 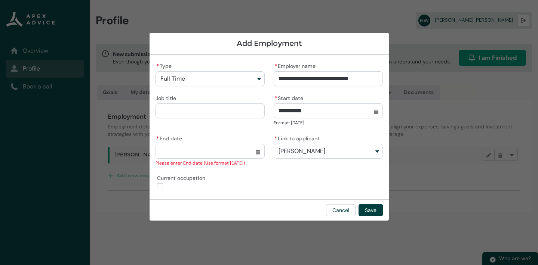 What do you see at coordinates (298, 138) in the screenshot?
I see `label: Link to applicant` at bounding box center [298, 138].